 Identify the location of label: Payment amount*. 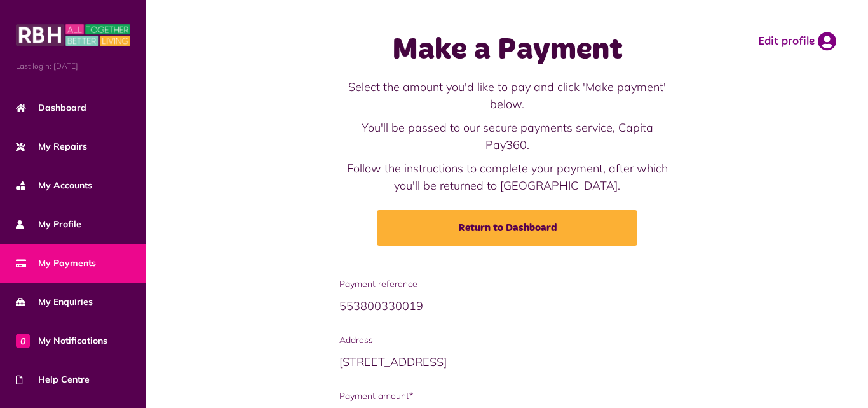
(507, 396).